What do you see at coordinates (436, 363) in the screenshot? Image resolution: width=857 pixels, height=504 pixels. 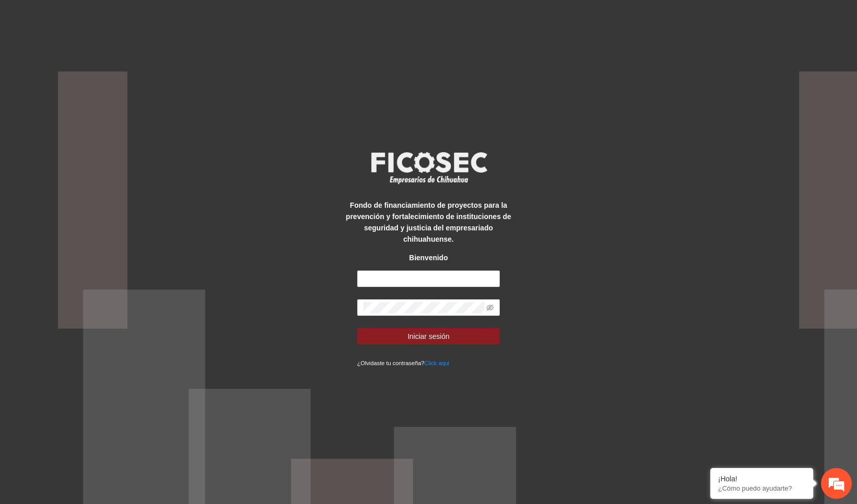 I see `a: Click aqui` at bounding box center [436, 363].